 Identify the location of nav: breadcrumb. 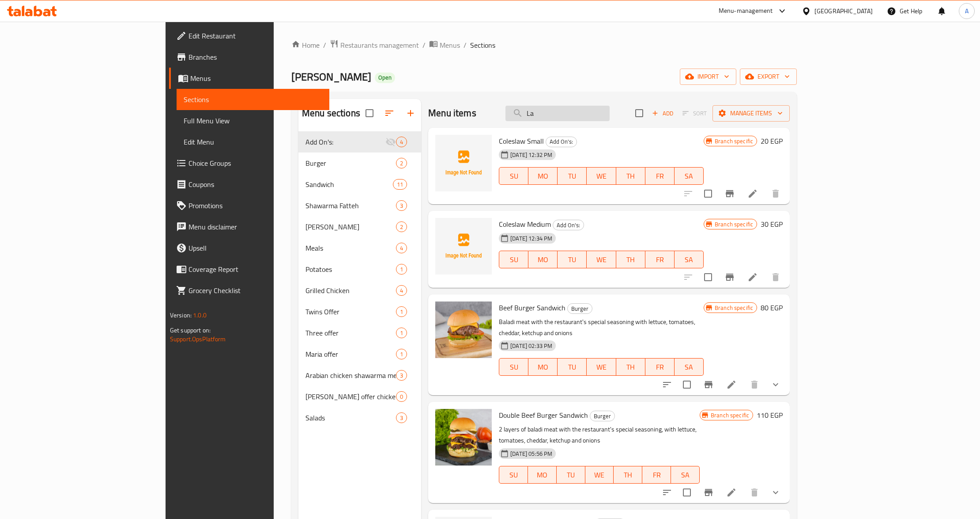
(544, 45).